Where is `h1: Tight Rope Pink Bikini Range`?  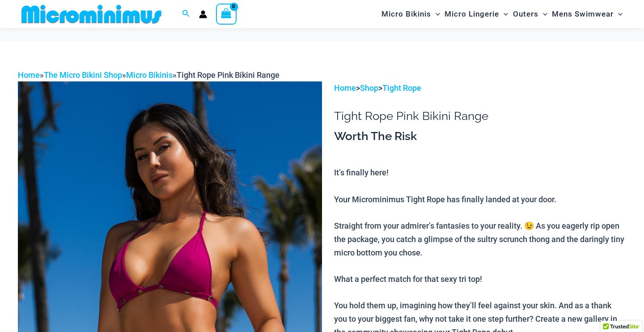
h1: Tight Rope Pink Bikini Range is located at coordinates (480, 116).